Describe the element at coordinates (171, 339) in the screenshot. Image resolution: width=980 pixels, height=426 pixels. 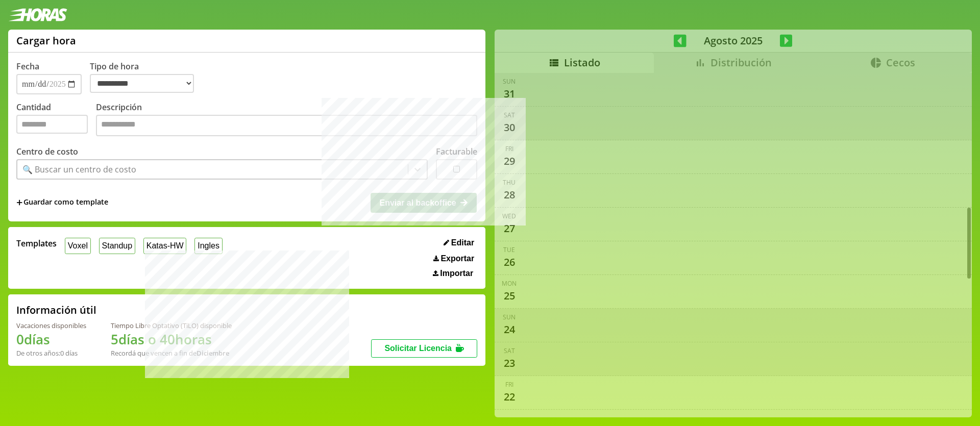
I see `h1: 5 días o 40 horas` at that location.